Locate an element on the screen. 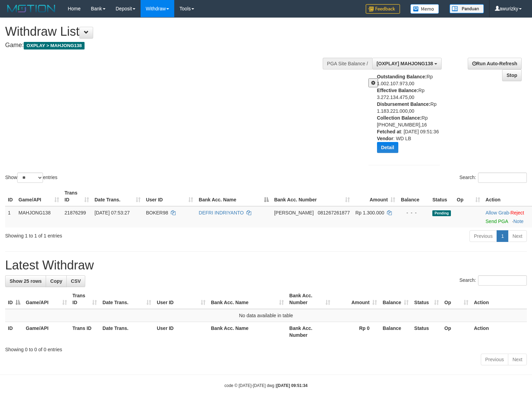  th: Bank Acc. Number is located at coordinates (310, 332).